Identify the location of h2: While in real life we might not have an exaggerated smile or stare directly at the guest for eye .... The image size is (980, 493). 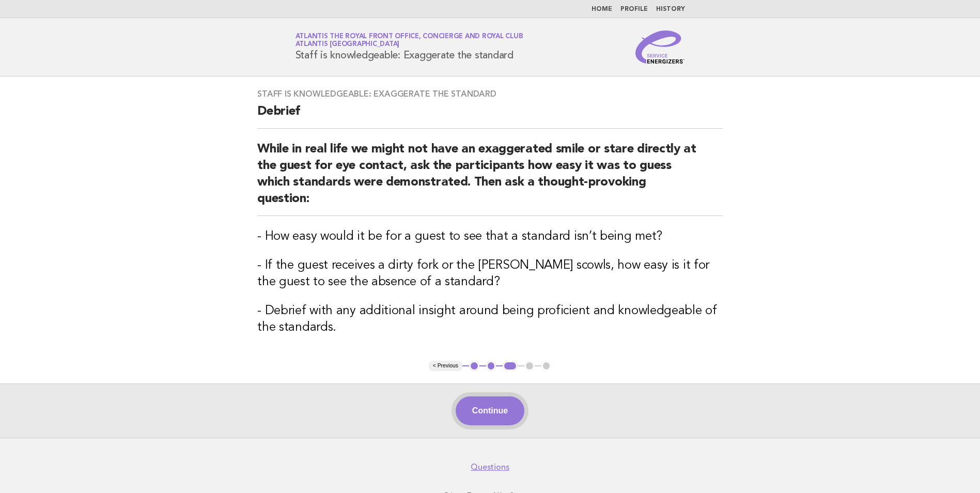
(490, 179).